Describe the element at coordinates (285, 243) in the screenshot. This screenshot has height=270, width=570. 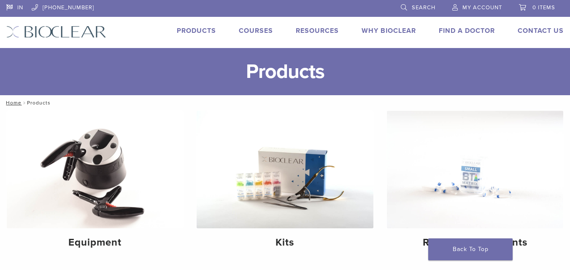
I see `h4: Kits` at that location.